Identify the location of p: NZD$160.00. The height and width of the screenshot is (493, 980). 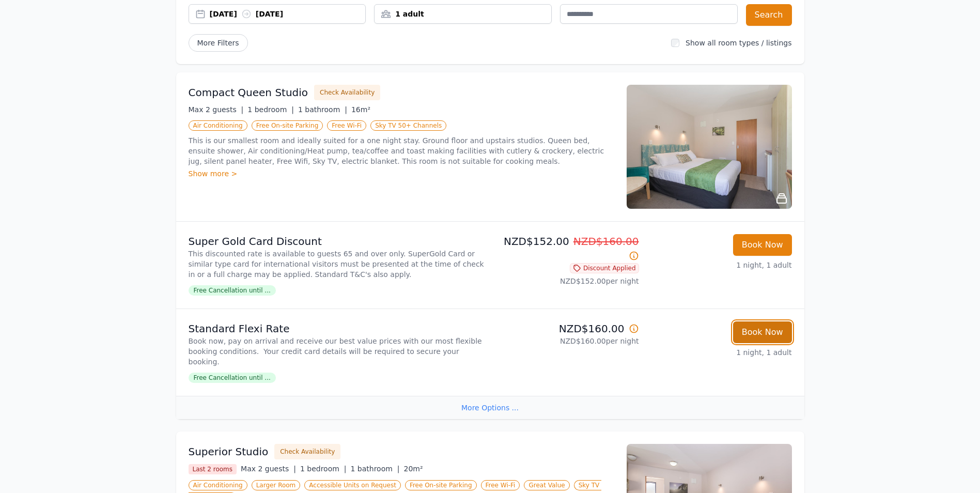
(566, 329).